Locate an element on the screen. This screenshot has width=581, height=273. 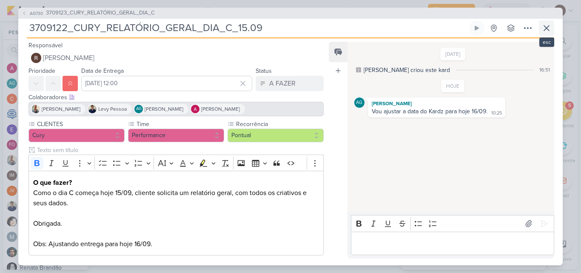
button: Cury is located at coordinates (77, 135).